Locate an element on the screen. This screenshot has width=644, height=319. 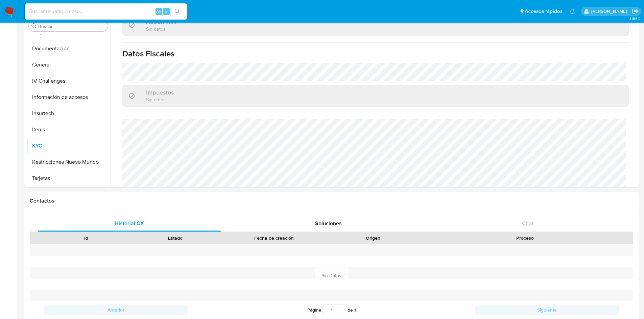
button: Tarjetas is located at coordinates (68, 178).